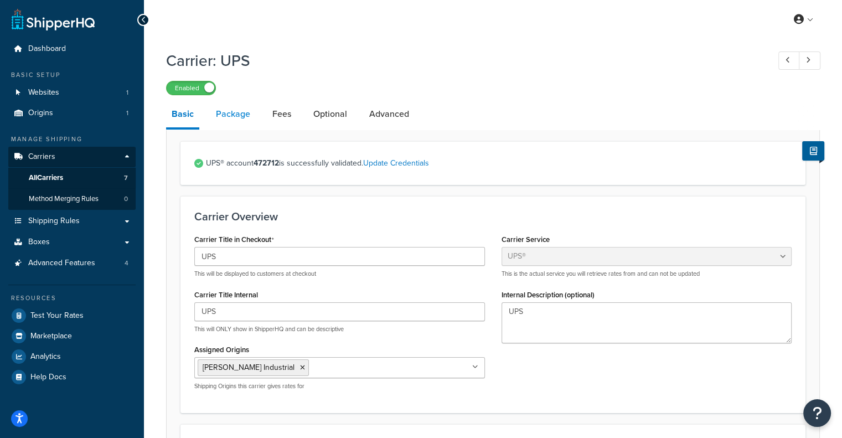 The image size is (842, 438). What do you see at coordinates (126, 263) in the screenshot?
I see `span: 4` at bounding box center [126, 263].